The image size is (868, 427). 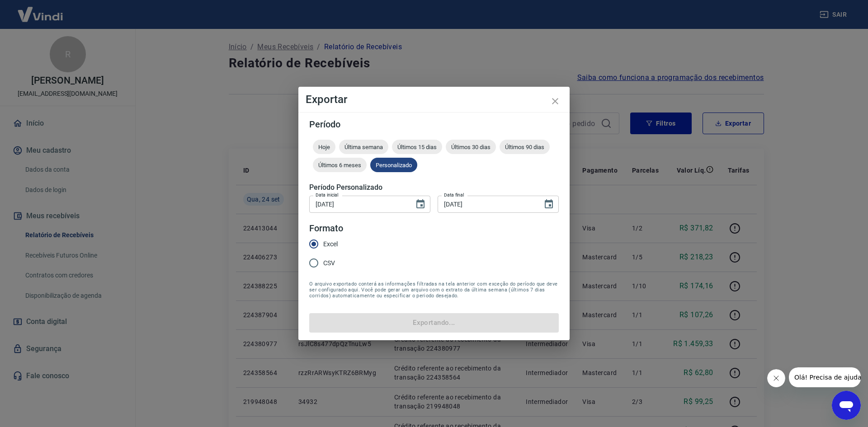 What do you see at coordinates (324, 147) in the screenshot?
I see `div: Hoje` at bounding box center [324, 147].